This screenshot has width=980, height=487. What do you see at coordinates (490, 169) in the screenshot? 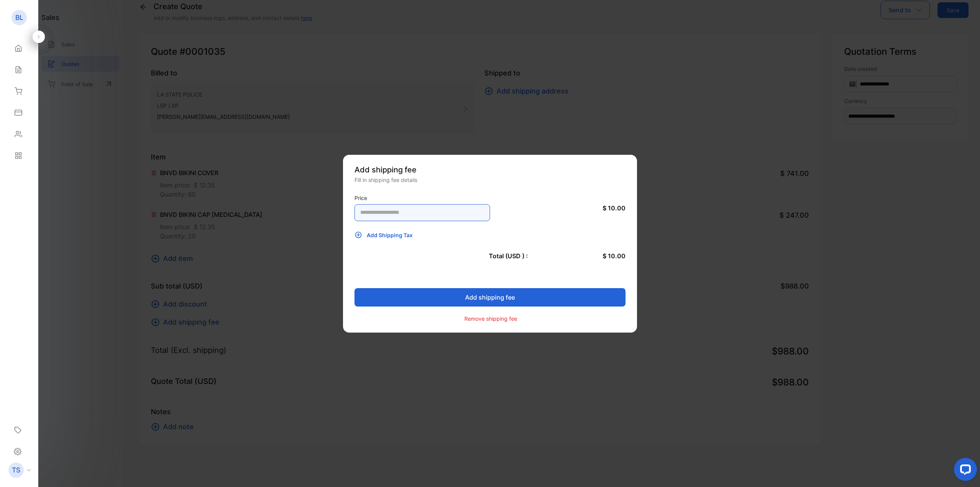
I see `p: Add shipping fee` at bounding box center [490, 169].